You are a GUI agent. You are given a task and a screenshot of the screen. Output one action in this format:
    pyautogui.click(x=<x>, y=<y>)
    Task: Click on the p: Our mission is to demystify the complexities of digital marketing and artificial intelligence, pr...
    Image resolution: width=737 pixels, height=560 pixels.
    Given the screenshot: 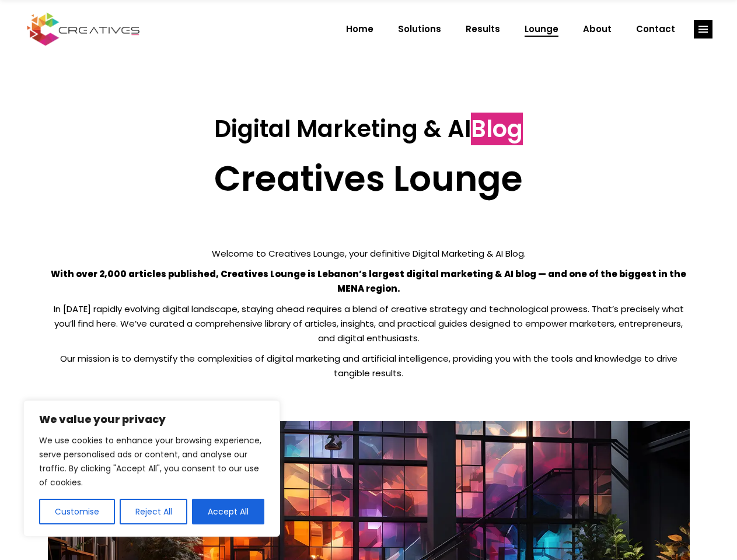 What is the action you would take?
    pyautogui.click(x=369, y=366)
    